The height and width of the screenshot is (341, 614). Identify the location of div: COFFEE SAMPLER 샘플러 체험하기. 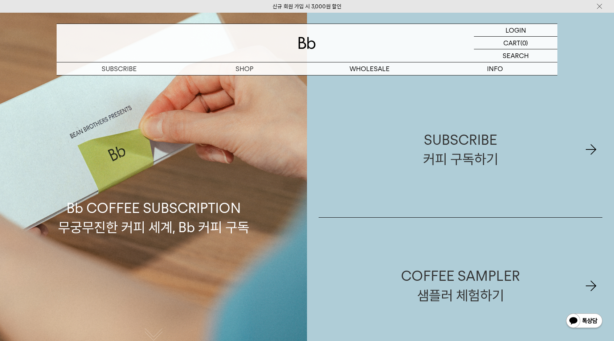
(461, 286).